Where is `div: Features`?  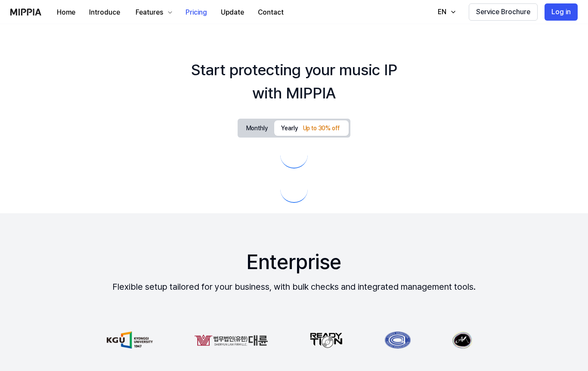 div: Features is located at coordinates (149, 12).